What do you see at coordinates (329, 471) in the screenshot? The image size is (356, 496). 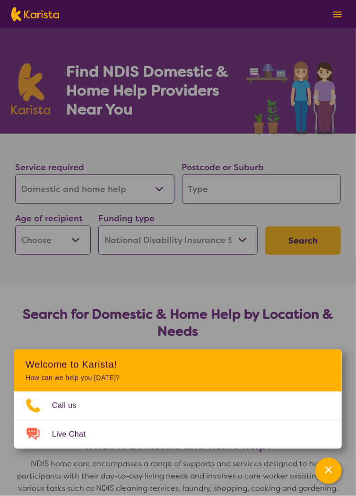 I see `button: Channel Menu` at bounding box center [329, 471].